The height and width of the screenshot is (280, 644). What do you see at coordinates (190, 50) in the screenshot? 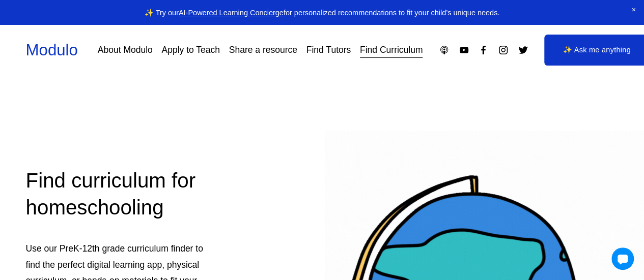
I see `a: Apply to Teach` at bounding box center [190, 50].